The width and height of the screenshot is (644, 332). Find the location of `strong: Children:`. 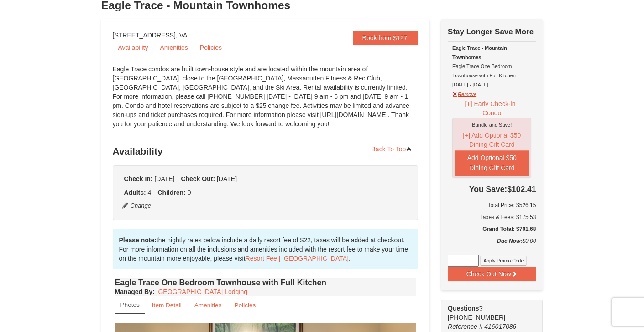

strong: Children: is located at coordinates (171, 193).